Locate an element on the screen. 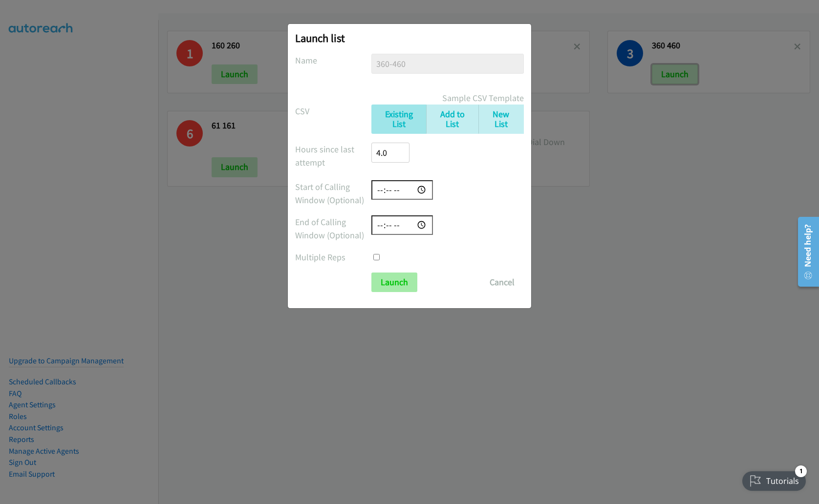 This screenshot has width=819, height=504. h2: Launch list is located at coordinates (410, 38).